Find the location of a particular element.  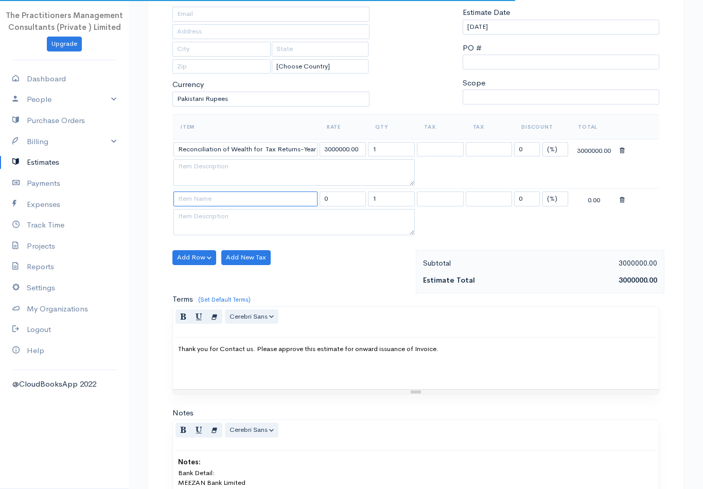

th: Rate is located at coordinates (343, 127).